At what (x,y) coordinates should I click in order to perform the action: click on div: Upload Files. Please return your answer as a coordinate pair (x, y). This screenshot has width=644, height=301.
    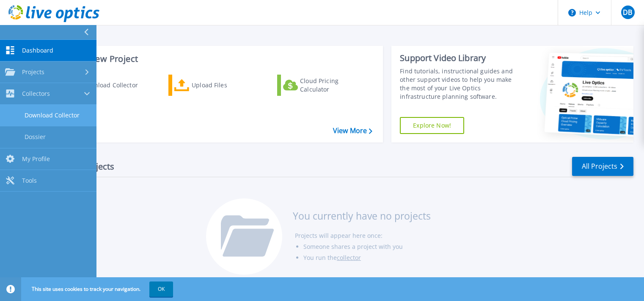
    Looking at the image, I should click on (225, 85).